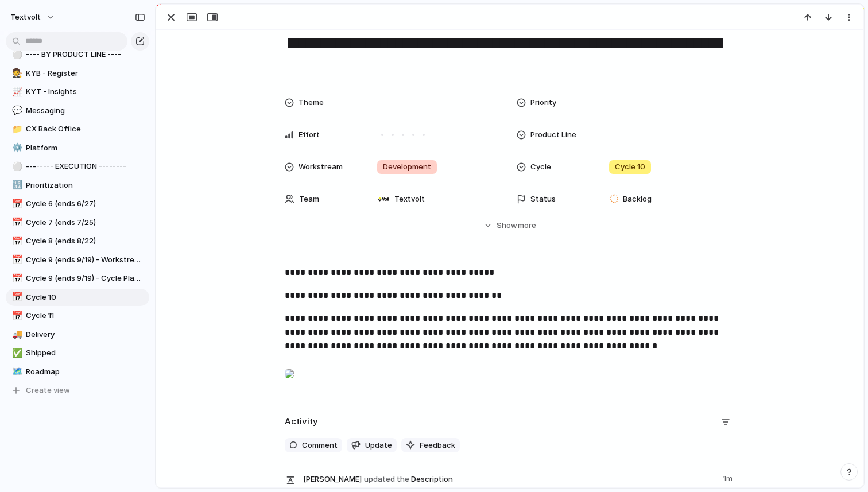  I want to click on div: 📅Cycle 9 (ends 9/19) - Cycle Planning, so click(78, 279).